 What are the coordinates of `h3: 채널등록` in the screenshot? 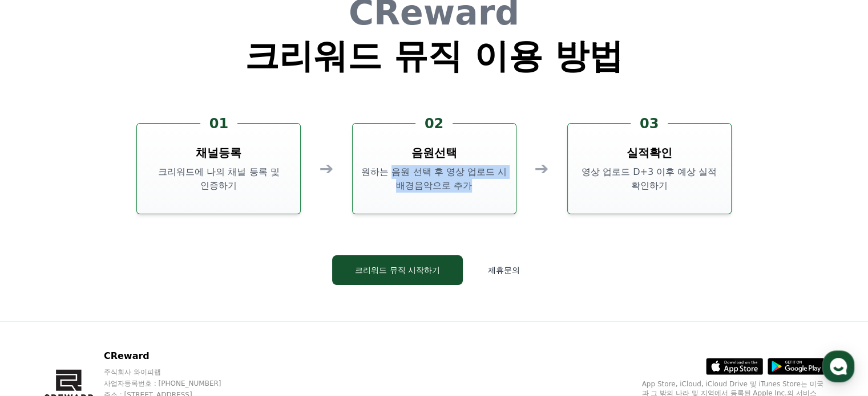 It's located at (219, 153).